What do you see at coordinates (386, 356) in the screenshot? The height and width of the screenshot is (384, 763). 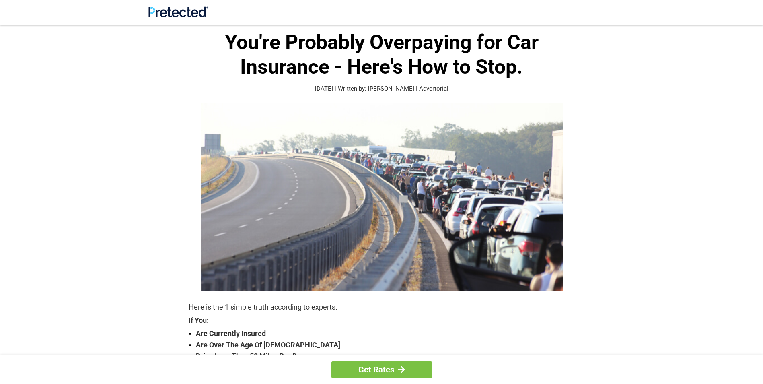 I see `strong: Drive Less Than 50 Miles Per Day` at bounding box center [386, 356].